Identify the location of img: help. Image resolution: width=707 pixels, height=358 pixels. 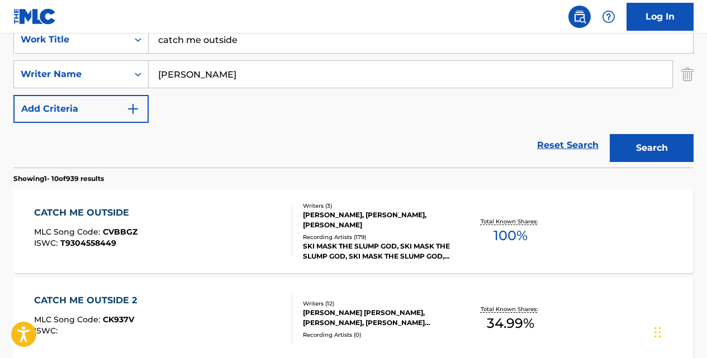
(608, 17).